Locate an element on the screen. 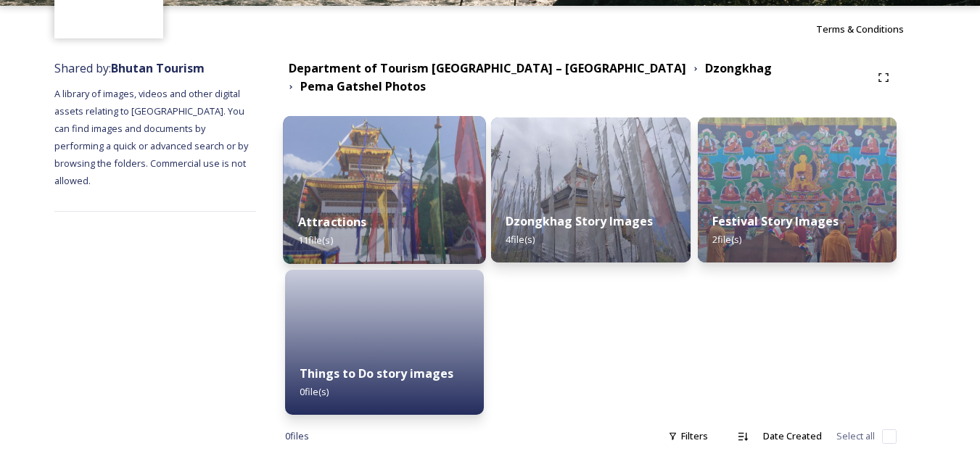 This screenshot has height=459, width=980. span: Shared by: is located at coordinates (129, 68).